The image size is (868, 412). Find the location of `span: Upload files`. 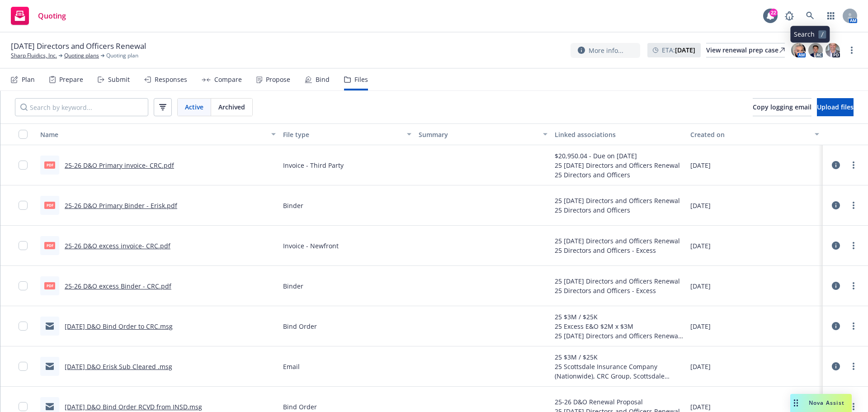

span: Upload files is located at coordinates (835, 107).